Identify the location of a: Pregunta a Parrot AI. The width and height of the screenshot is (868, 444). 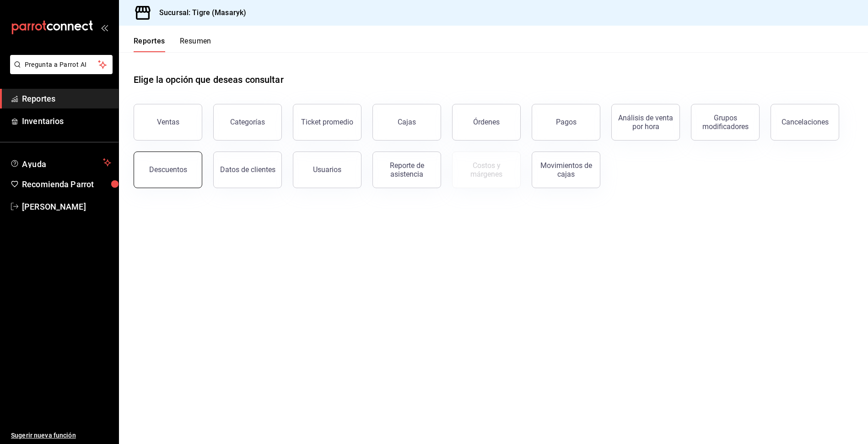
(59, 71).